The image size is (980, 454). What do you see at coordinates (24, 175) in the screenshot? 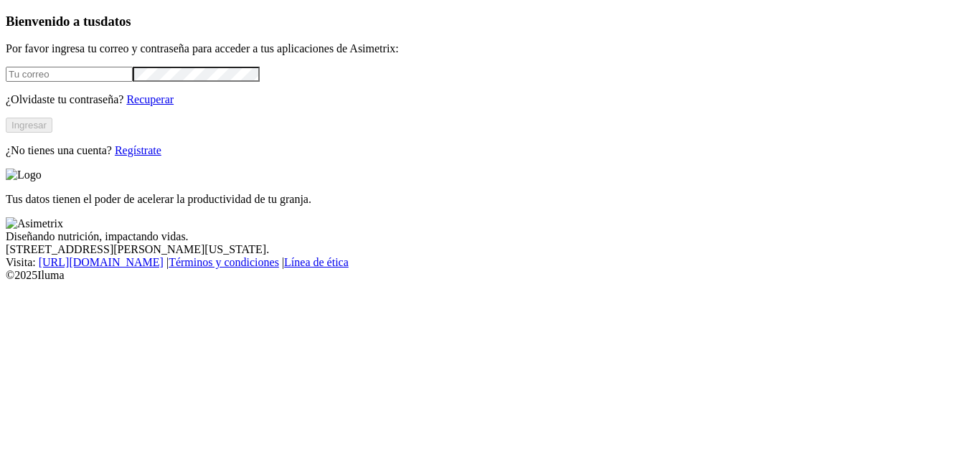
I see `img: Logo` at bounding box center [24, 175].